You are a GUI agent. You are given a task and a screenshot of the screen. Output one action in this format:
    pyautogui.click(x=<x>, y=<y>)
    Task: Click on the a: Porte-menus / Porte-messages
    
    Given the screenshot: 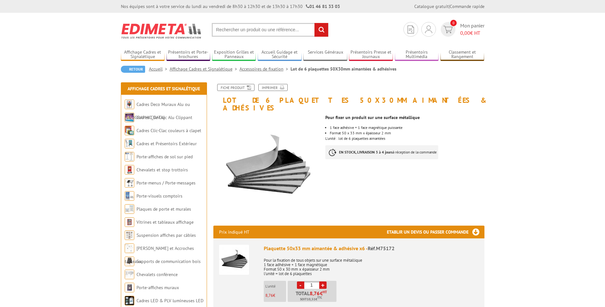 What is the action you would take?
    pyautogui.click(x=166, y=183)
    